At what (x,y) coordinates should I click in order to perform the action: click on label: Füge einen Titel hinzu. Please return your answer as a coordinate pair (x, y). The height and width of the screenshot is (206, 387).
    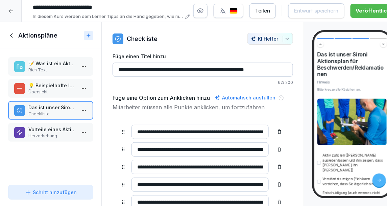
    Looking at the image, I should click on (203, 56).